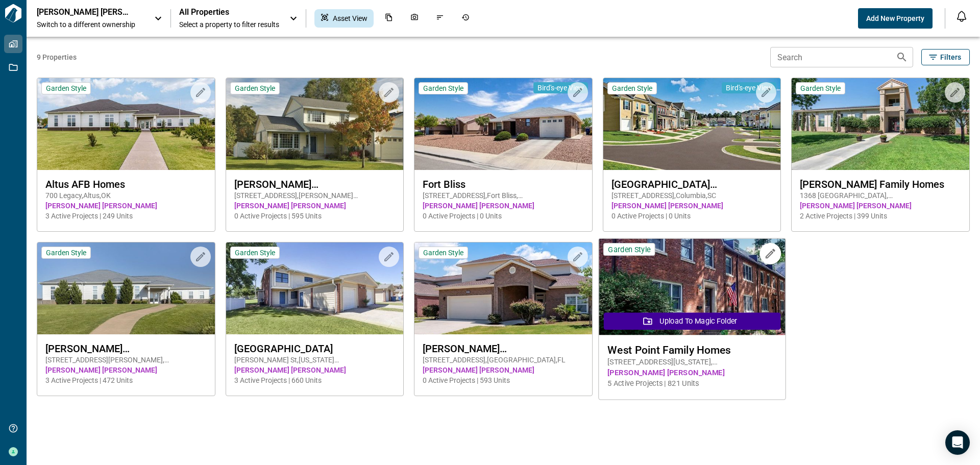 The image size is (980, 465). Describe the element at coordinates (950, 57) in the screenshot. I see `span: Filters` at that location.